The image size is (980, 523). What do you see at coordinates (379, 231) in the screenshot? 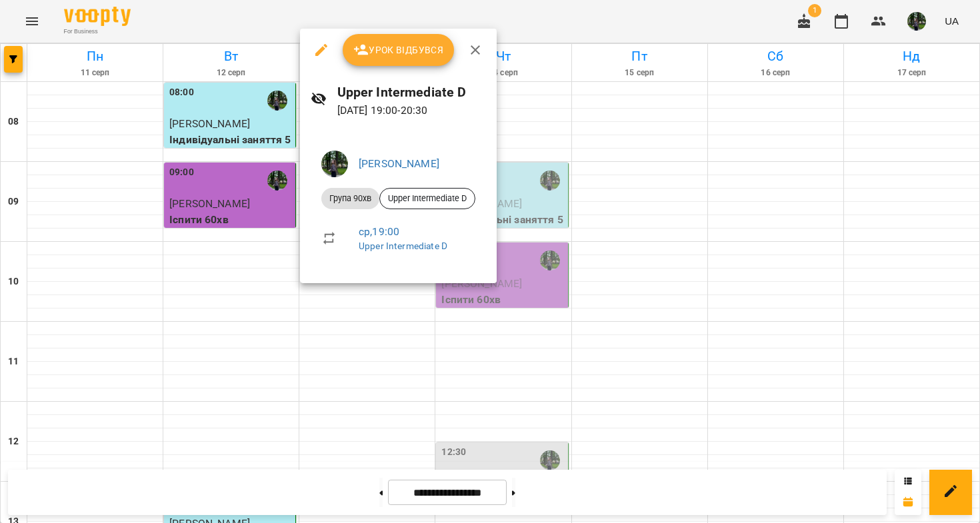
I see `a: ср , 19:00` at bounding box center [379, 231].